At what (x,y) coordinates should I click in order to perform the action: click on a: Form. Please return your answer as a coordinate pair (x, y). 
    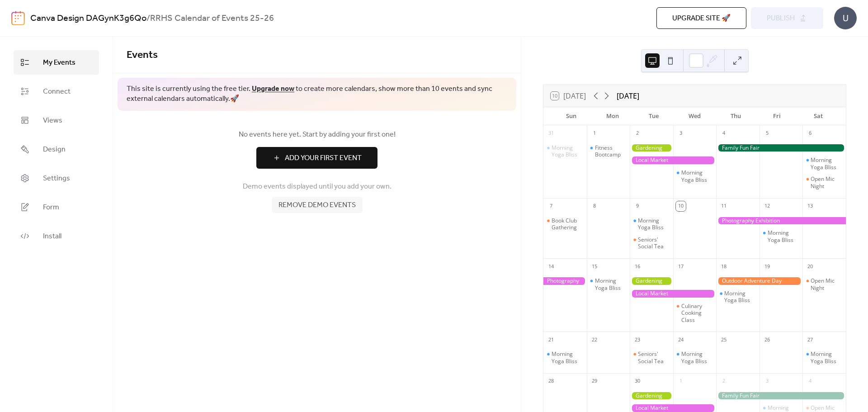
    Looking at the image, I should click on (56, 207).